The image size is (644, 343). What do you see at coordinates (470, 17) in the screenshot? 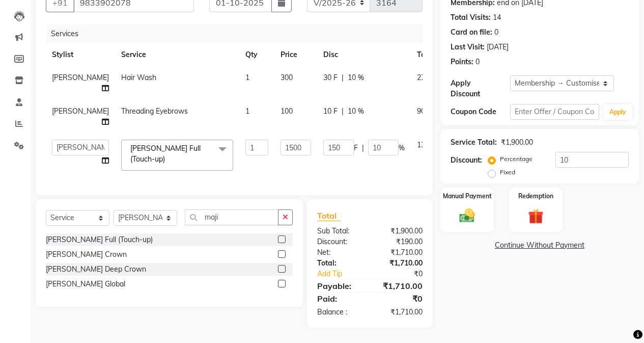
I see `div: Total Visits:` at bounding box center [470, 17].